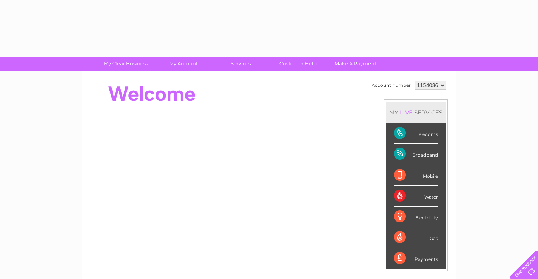  What do you see at coordinates (183, 63) in the screenshot?
I see `a: My Account` at bounding box center [183, 63].